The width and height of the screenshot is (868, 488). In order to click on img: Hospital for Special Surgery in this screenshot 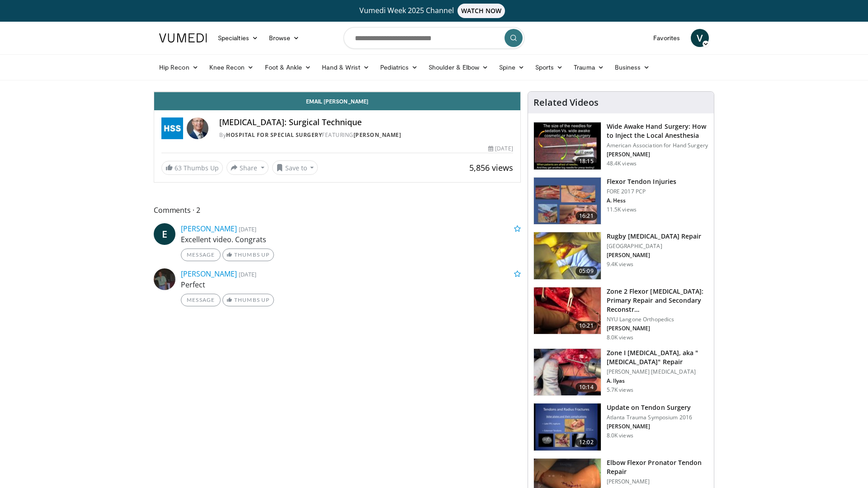, I will do `click(172, 128)`.